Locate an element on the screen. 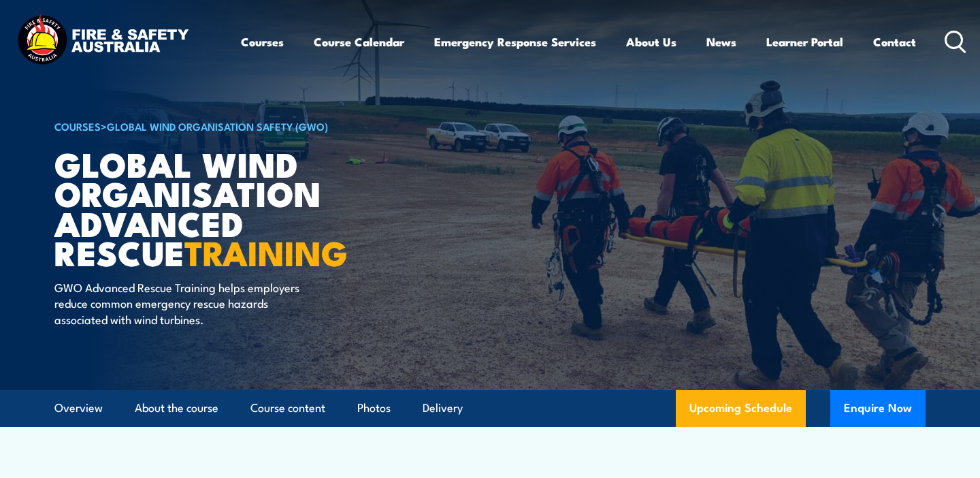  a: Delivery is located at coordinates (442, 407).